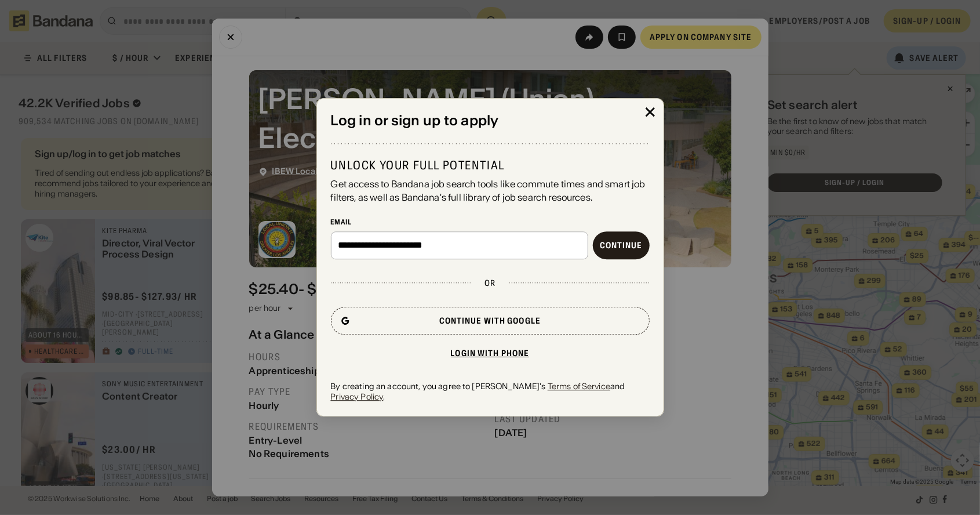 This screenshot has height=515, width=980. What do you see at coordinates (490, 121) in the screenshot?
I see `div: Log in or sign up to apply` at bounding box center [490, 121].